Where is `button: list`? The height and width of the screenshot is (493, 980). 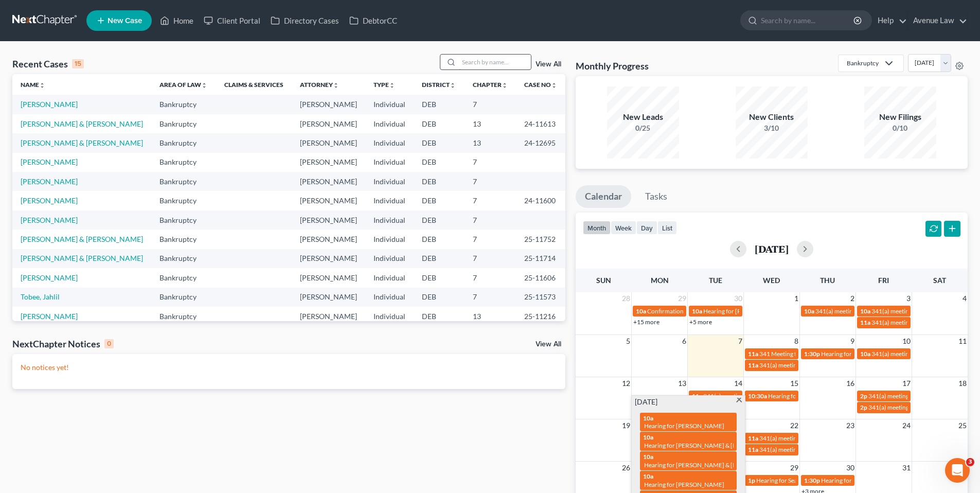
button: list is located at coordinates (668, 227).